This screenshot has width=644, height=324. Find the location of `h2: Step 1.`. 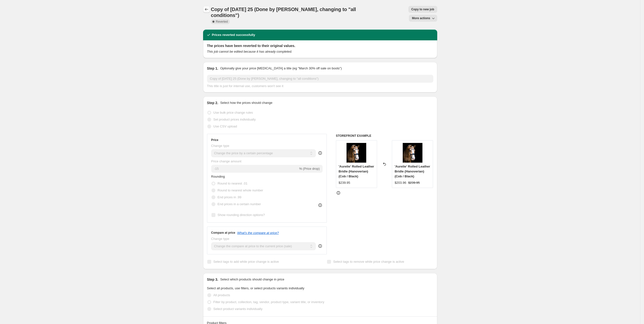

h2: Step 1. is located at coordinates (212, 69).